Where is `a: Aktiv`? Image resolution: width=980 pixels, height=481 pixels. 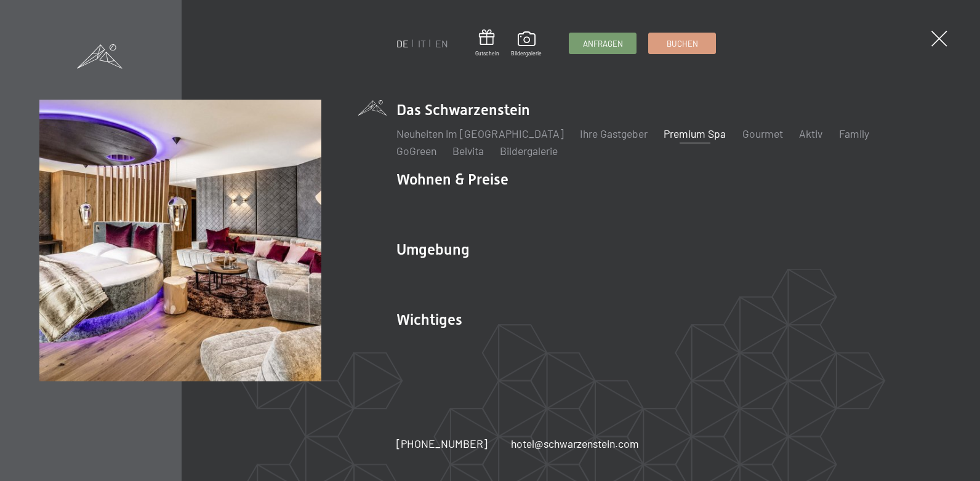 a: Aktiv is located at coordinates (811, 133).